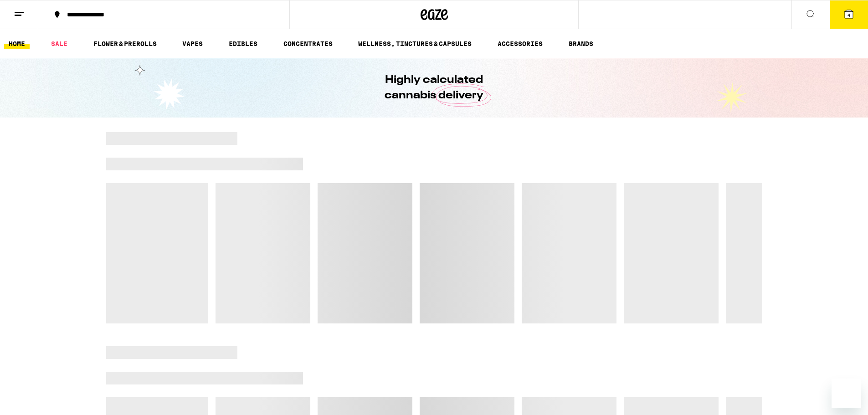 This screenshot has width=868, height=415. Describe the element at coordinates (520, 44) in the screenshot. I see `a: ACCESSORIES` at that location.